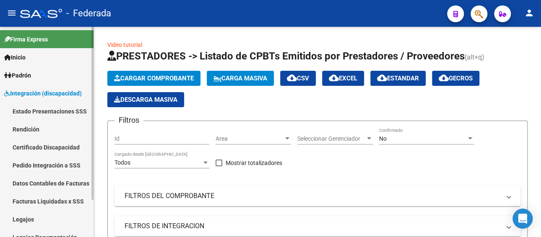 The image size is (541, 237). Describe the element at coordinates (522, 219) in the screenshot. I see `div: Open Intercom Messenger` at that location.